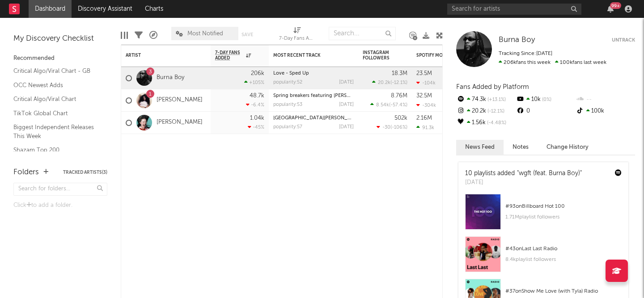 The height and width of the screenshot is (298, 644). Describe the element at coordinates (493, 87) in the screenshot. I see `span: Fans Added by Platform` at that location.